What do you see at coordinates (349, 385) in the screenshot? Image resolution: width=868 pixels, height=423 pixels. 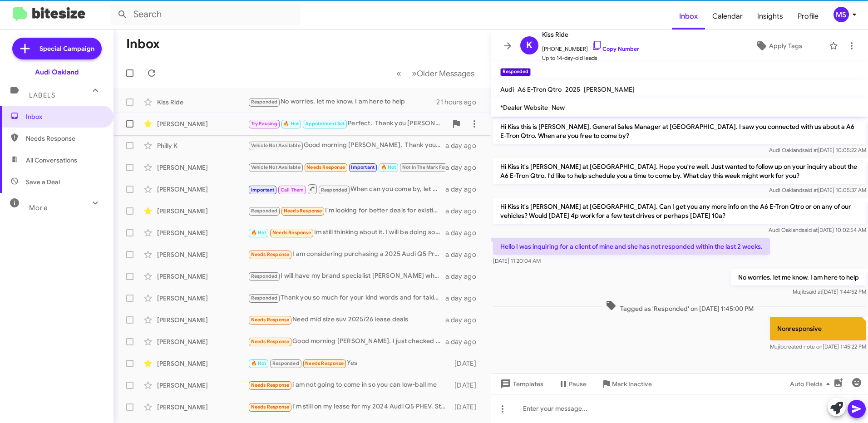 I see `div: i am not going to come in so you can low-ball me` at bounding box center [349, 385].